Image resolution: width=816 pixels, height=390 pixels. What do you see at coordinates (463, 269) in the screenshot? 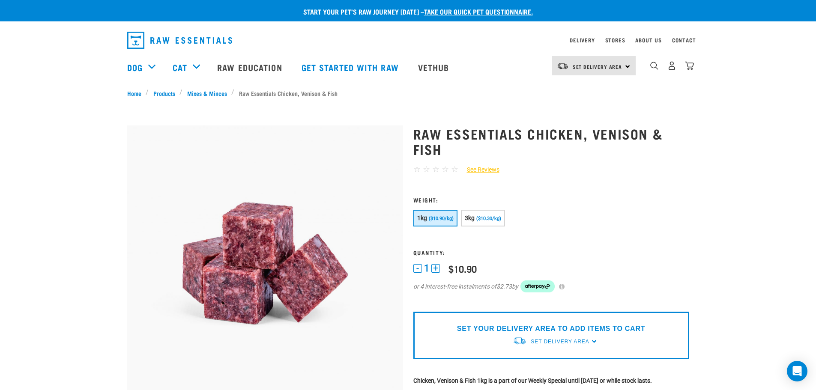
I see `div: $10.90` at bounding box center [463, 269].